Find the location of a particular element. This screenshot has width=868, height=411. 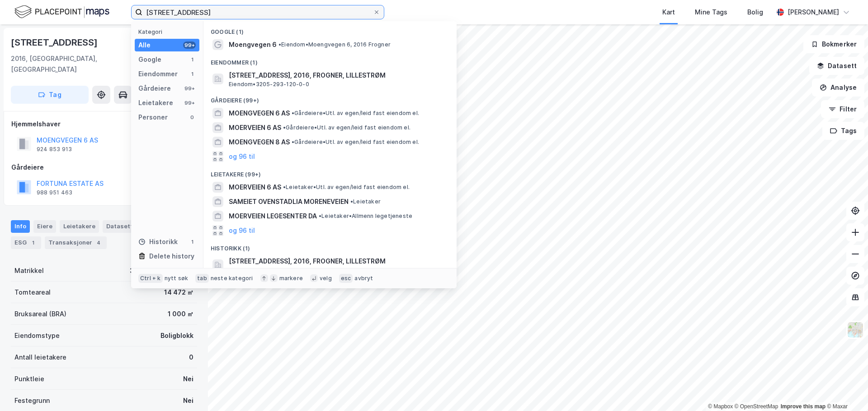

span: MOERVEIEN LEGESENTER DA is located at coordinates (272, 216).